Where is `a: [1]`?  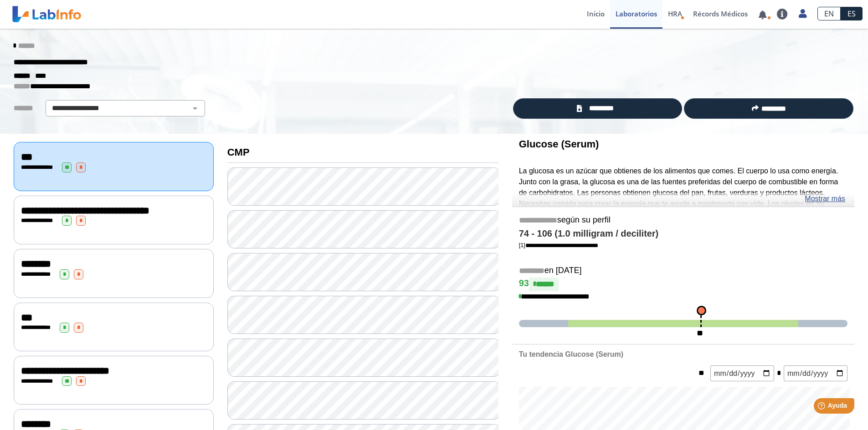
a: [1] is located at coordinates (558, 245).